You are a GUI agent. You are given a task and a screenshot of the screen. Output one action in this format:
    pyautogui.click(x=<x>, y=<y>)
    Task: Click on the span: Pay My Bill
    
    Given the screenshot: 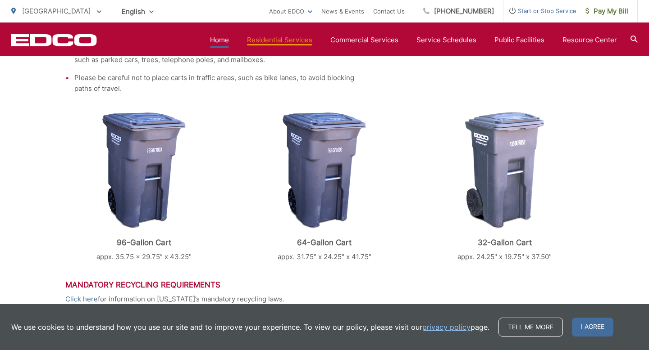 What is the action you would take?
    pyautogui.click(x=606, y=11)
    